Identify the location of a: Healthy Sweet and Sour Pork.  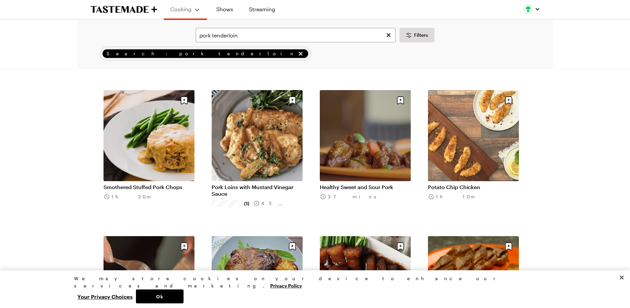
(365, 187).